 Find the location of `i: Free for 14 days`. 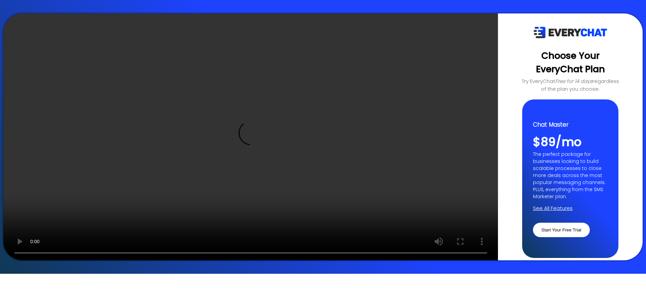

i: Free for 14 days is located at coordinates (574, 81).